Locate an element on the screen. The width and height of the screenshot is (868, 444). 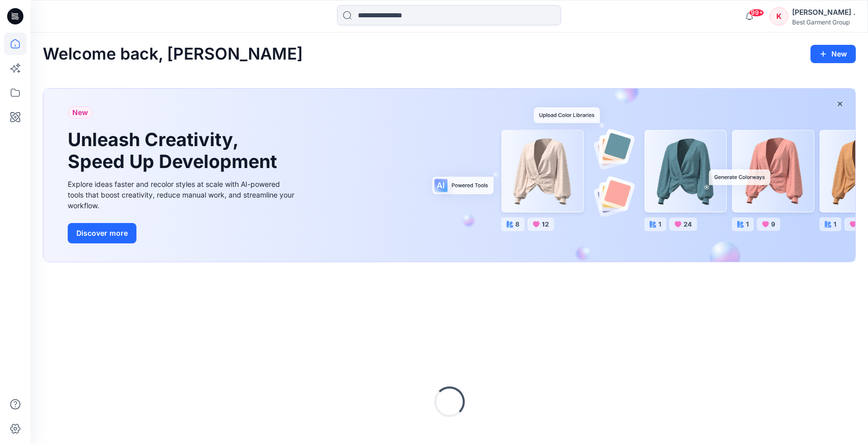
a: Discover more is located at coordinates (182, 233).